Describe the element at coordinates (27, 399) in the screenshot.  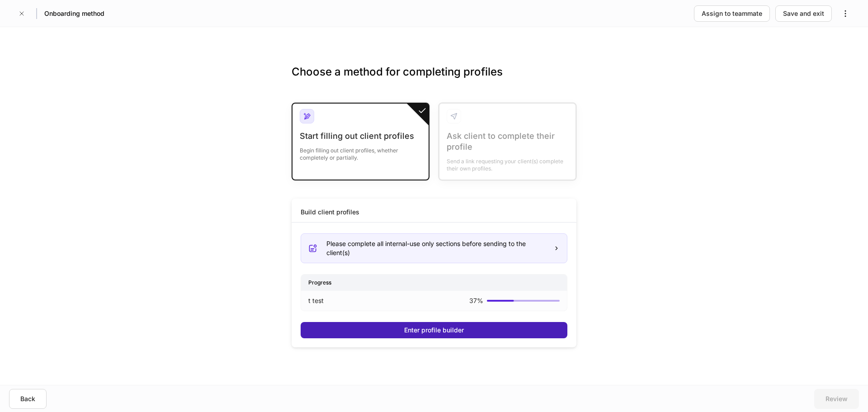
I see `button: Back` at that location.